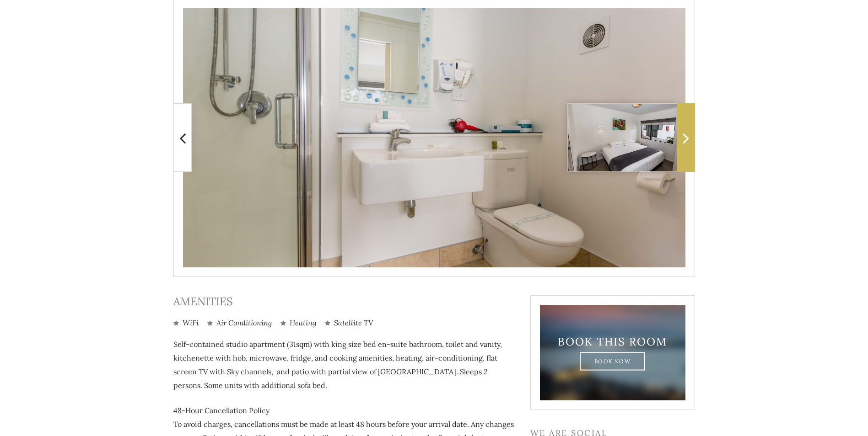 The width and height of the screenshot is (868, 436). Describe the element at coordinates (349, 323) in the screenshot. I see `li: Satellite TV` at that location.